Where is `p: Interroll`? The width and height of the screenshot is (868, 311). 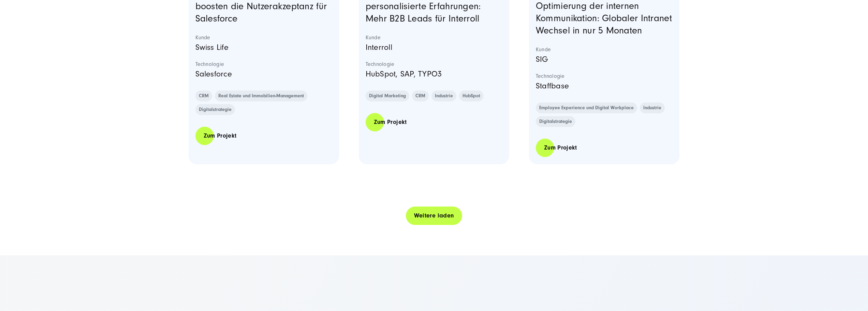
p: Interroll is located at coordinates (434, 47).